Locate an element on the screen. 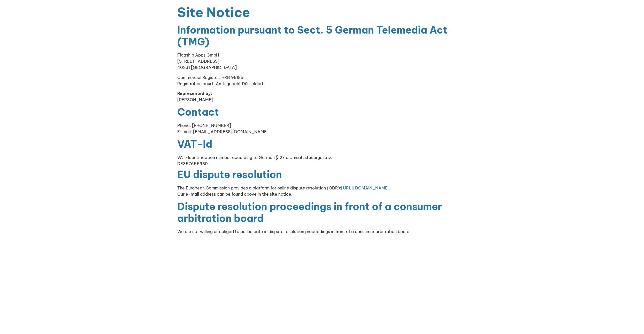 The image size is (644, 334). h2: EU dispute resolution is located at coordinates (322, 175).